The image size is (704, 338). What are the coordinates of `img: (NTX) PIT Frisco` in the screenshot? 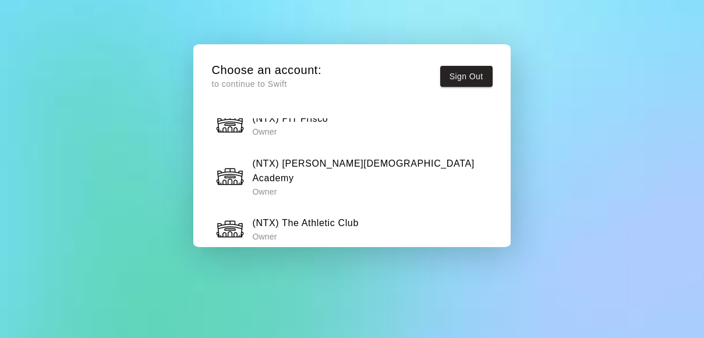 It's located at (230, 124).